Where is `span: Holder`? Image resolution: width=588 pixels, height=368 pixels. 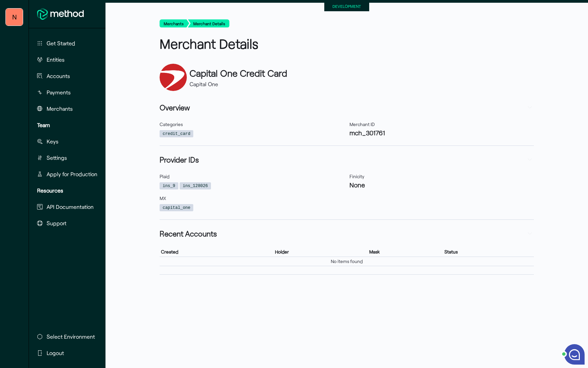
span: Holder is located at coordinates (282, 251).